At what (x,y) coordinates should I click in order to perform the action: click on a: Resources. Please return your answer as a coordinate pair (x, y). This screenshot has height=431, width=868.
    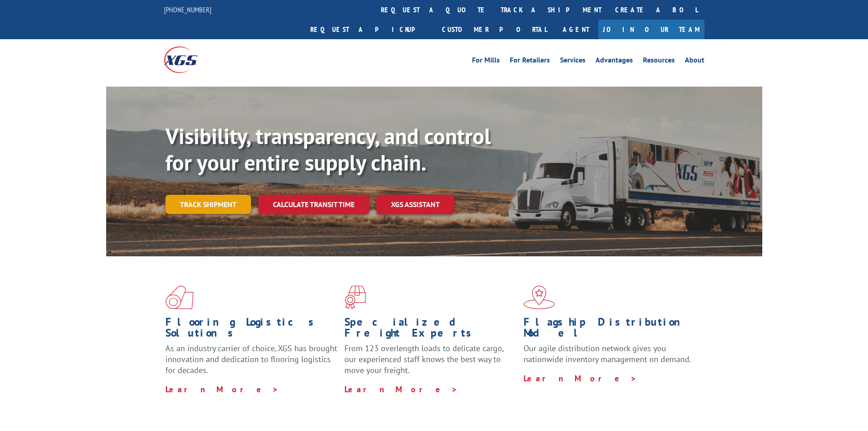
    Looking at the image, I should click on (659, 61).